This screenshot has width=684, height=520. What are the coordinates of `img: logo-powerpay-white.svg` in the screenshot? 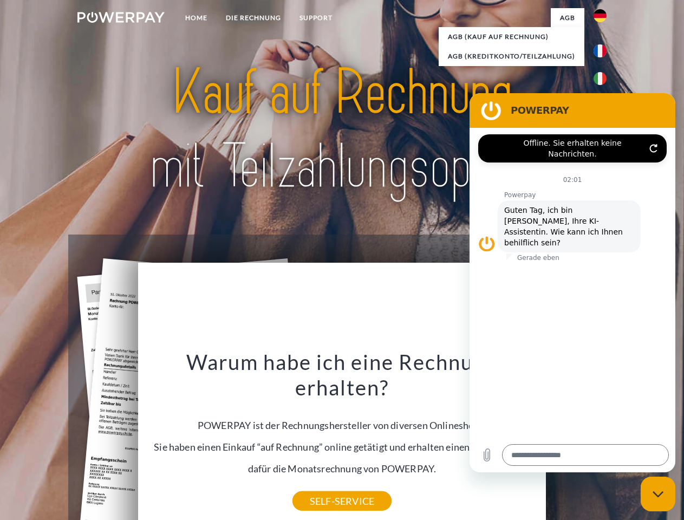 It's located at (121, 17).